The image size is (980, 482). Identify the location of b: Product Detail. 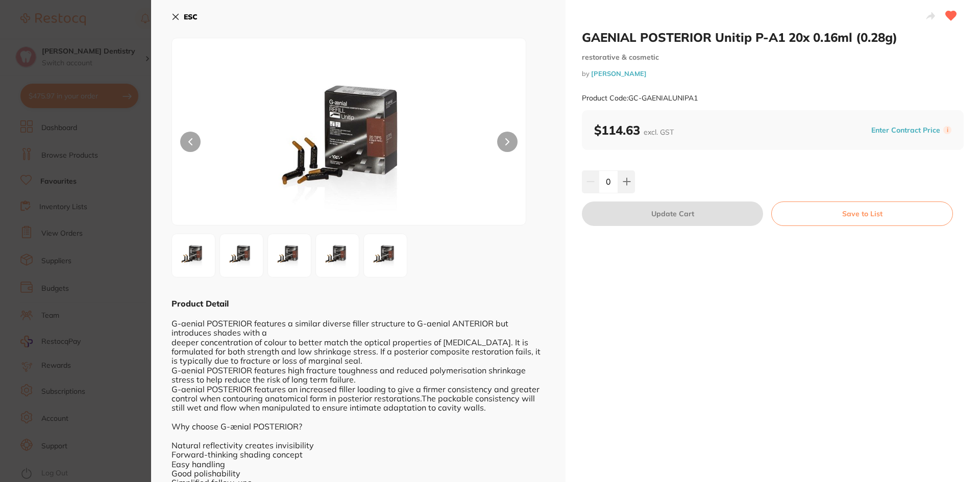
(200, 304).